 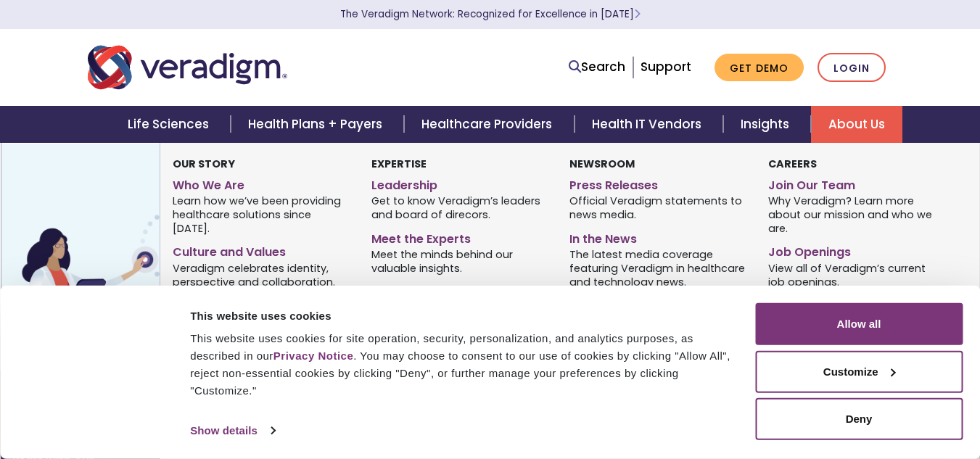 I want to click on a: Leadership, so click(x=459, y=183).